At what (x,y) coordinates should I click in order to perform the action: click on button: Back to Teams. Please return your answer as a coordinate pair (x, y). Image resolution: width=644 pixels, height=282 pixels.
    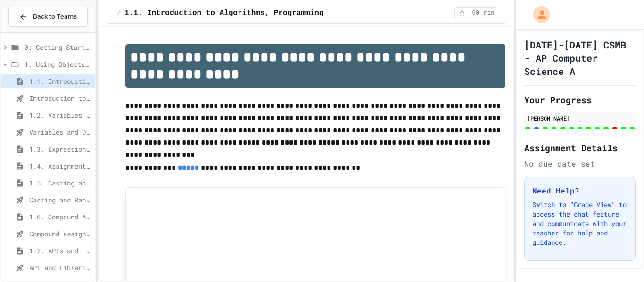
    Looking at the image, I should click on (48, 17).